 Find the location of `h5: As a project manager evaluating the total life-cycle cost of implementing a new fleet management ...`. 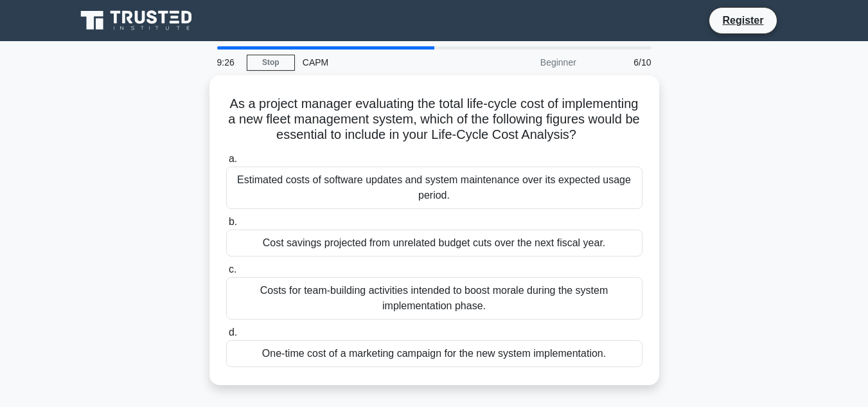

h5: As a project manager evaluating the total life-cycle cost of implementing a new fleet management ... is located at coordinates (435, 120).